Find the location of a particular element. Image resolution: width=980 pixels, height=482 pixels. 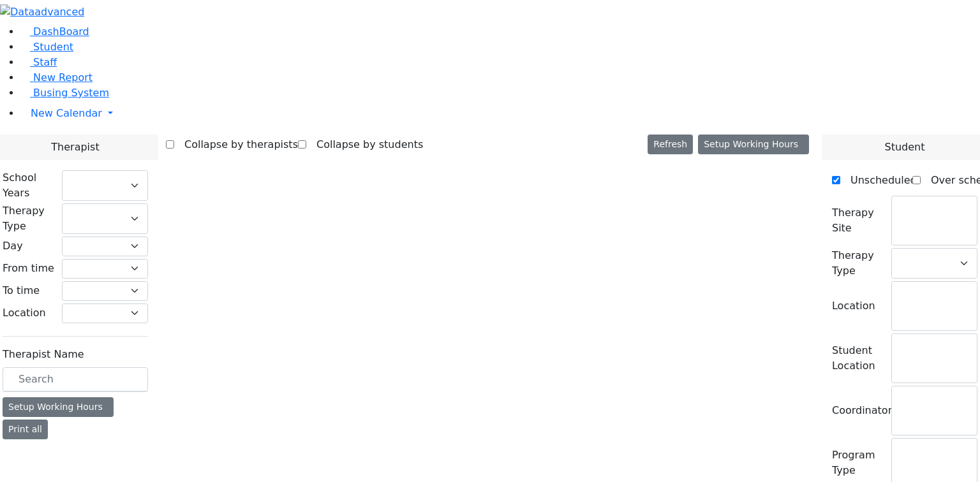

div: Setup Working Hours is located at coordinates (58, 406).